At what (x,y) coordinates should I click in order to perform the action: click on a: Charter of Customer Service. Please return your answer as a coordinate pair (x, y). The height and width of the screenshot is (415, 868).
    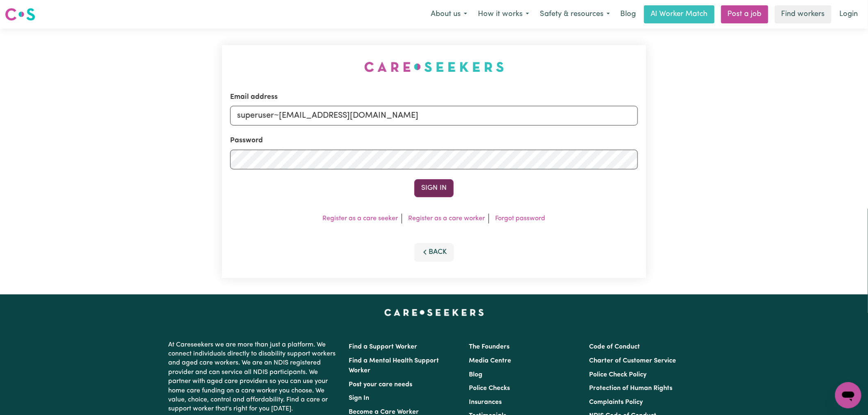
    Looking at the image, I should click on (633, 361).